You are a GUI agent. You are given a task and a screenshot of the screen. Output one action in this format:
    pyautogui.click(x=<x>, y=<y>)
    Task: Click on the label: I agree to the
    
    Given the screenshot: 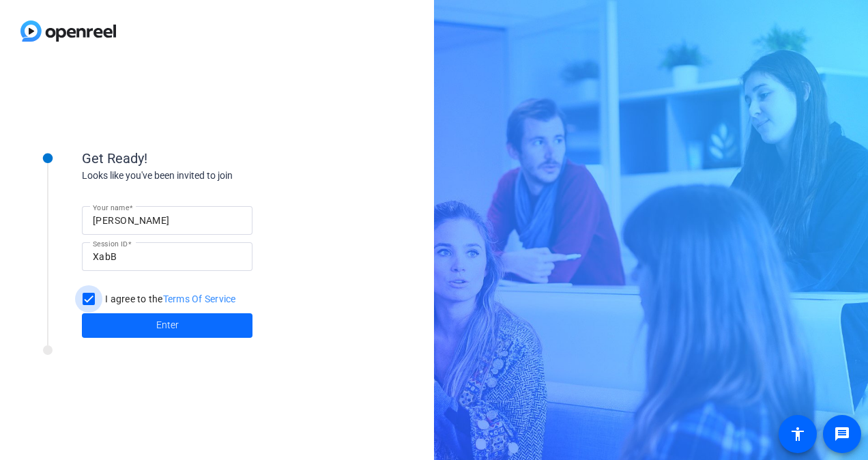 What is the action you would take?
    pyautogui.click(x=169, y=299)
    